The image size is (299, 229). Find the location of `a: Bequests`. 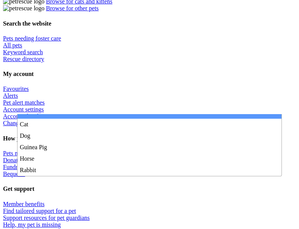

a: Bequests is located at coordinates (14, 173).